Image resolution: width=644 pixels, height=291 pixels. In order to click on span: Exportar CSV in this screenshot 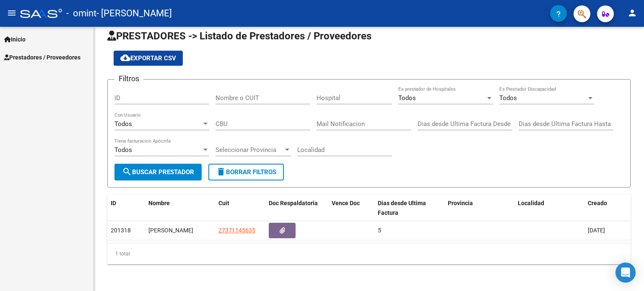, I will do `click(148, 58)`.